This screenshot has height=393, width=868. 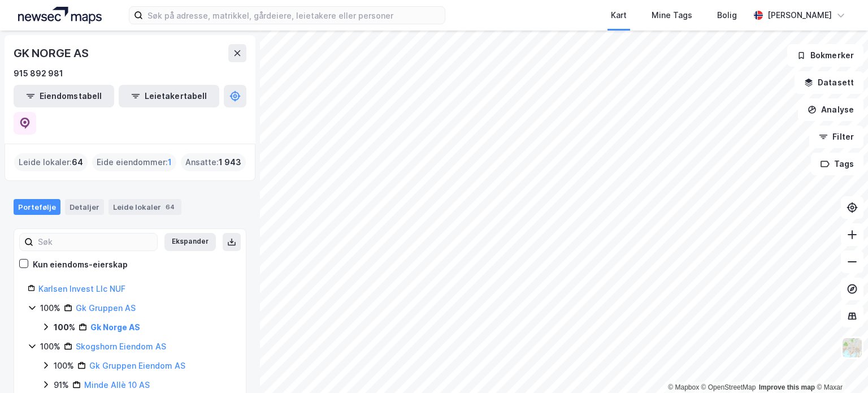 What do you see at coordinates (52, 53) in the screenshot?
I see `div: GK NORGE AS` at bounding box center [52, 53].